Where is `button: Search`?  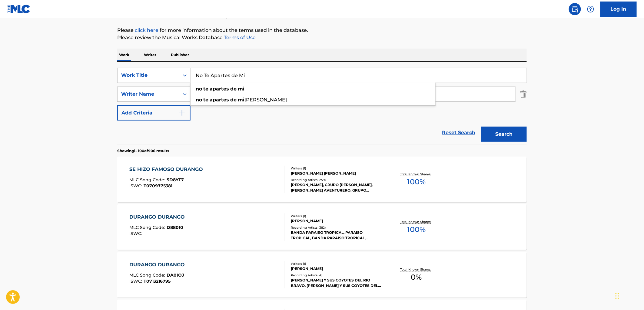 button: Search is located at coordinates (504, 134).